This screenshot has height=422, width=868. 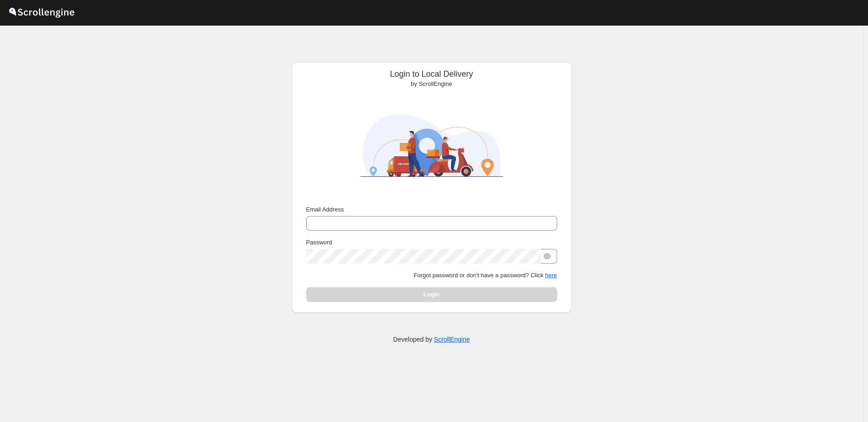 I want to click on p: Forgot password or don't have a password? Click, so click(x=431, y=275).